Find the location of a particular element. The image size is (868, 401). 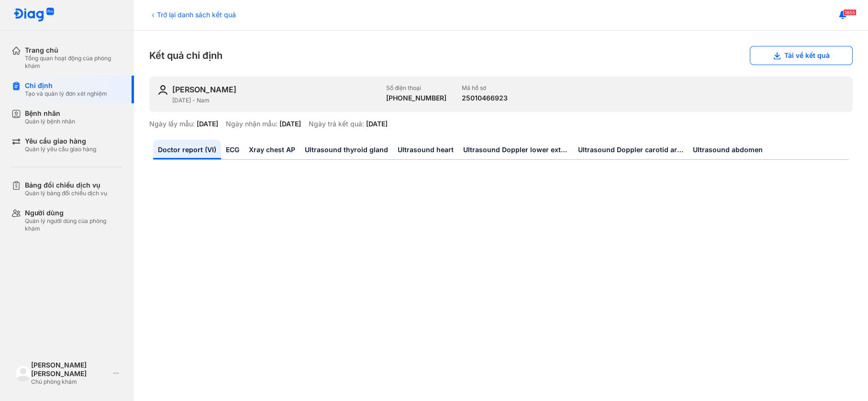

a: Ultrasound thyroid gland is located at coordinates (346, 149).